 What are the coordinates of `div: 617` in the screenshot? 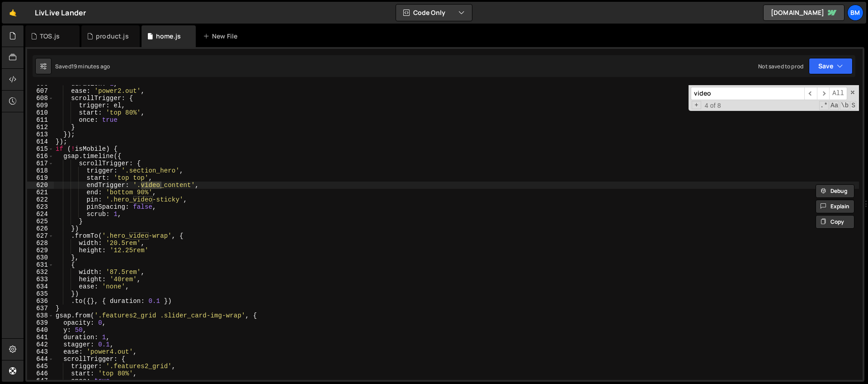 It's located at (40, 163).